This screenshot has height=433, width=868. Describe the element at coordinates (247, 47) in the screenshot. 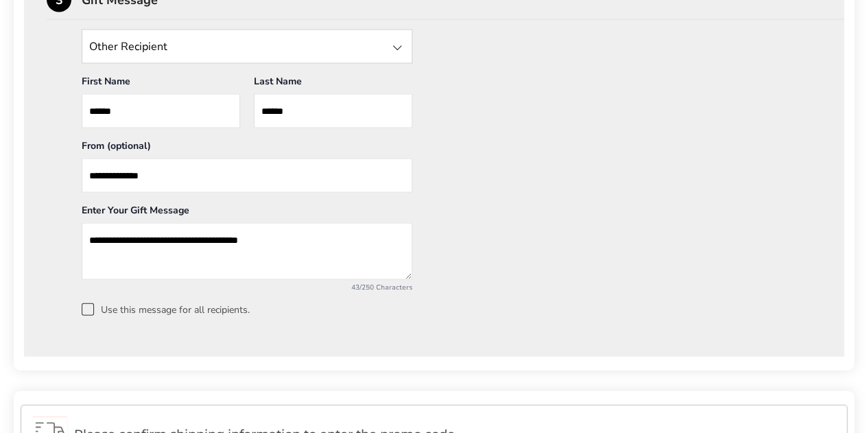

I see `input: State` at that location.